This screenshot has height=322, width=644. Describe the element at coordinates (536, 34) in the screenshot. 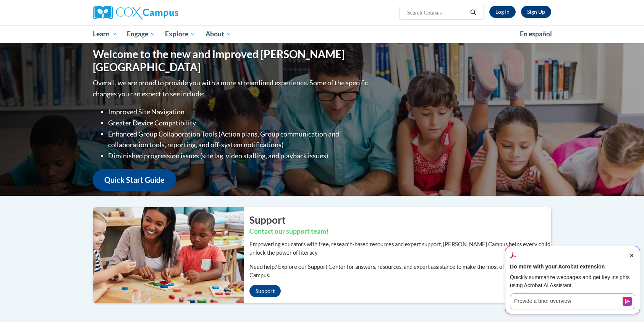

I see `a: En español` at that location.